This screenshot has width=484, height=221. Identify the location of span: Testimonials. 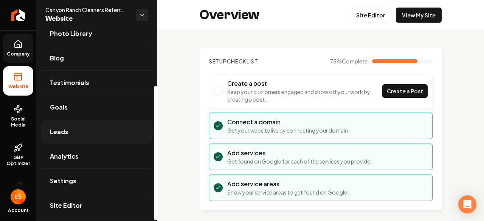
(70, 83).